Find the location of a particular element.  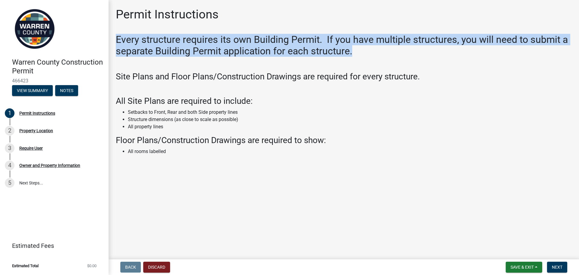

h3: All Site Plans are required to include: is located at coordinates (344, 101).